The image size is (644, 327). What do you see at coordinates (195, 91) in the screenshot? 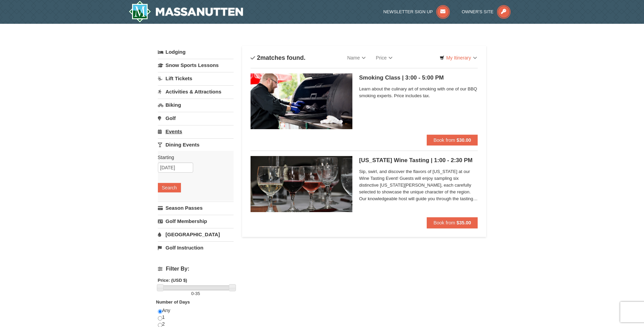
I see `a: Activities & Attractions` at bounding box center [195, 91].